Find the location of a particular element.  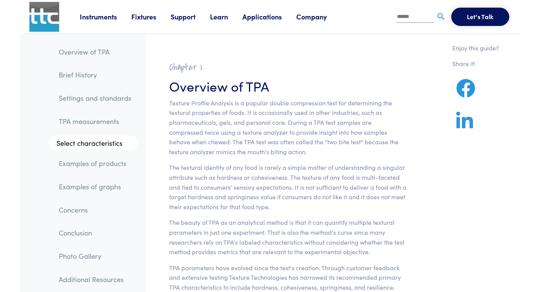

a: Fixtures is located at coordinates (151, 16).